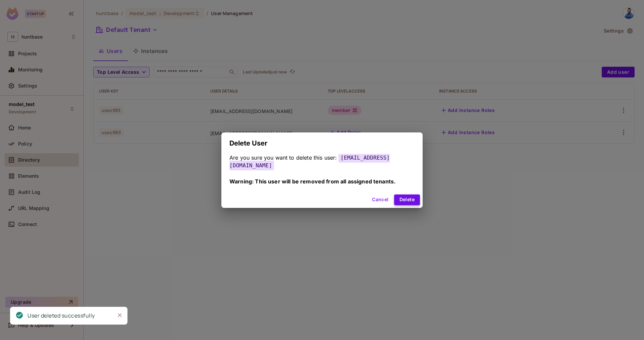 The height and width of the screenshot is (340, 644). What do you see at coordinates (407, 200) in the screenshot?
I see `button: Delete` at bounding box center [407, 200].